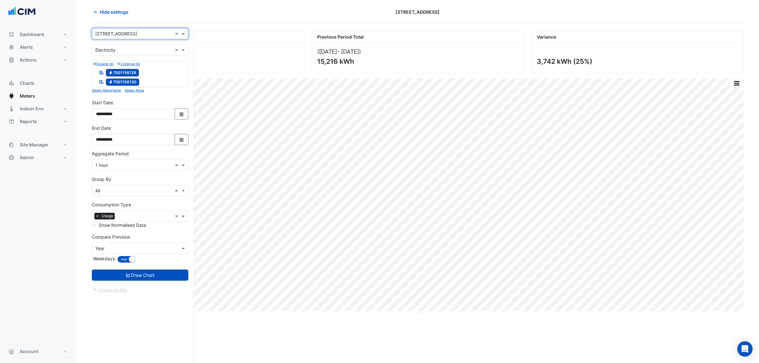  I want to click on button: Expand All, so click(103, 64).